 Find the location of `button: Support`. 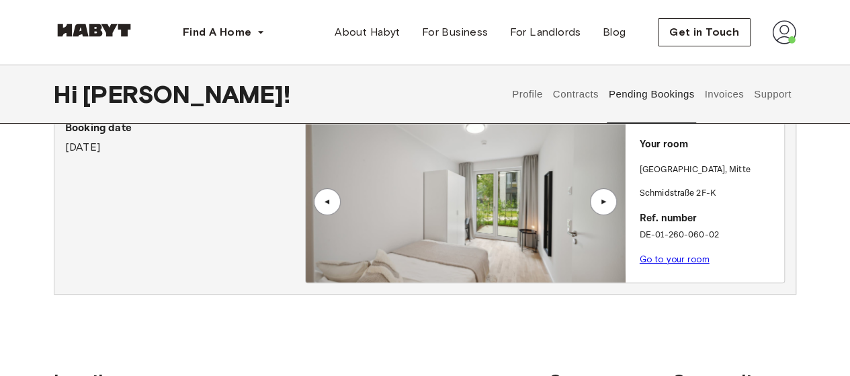

button: Support is located at coordinates (772, 94).